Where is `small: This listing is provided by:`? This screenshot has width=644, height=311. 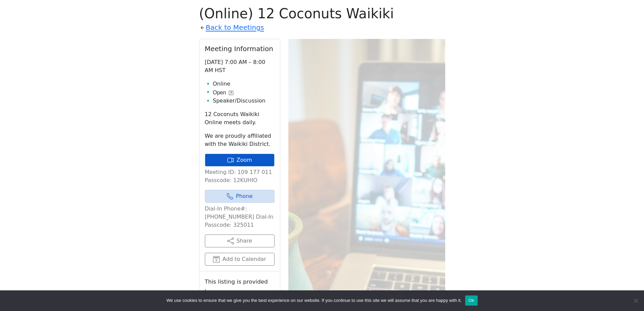 small: This listing is provided by: is located at coordinates (240, 287).